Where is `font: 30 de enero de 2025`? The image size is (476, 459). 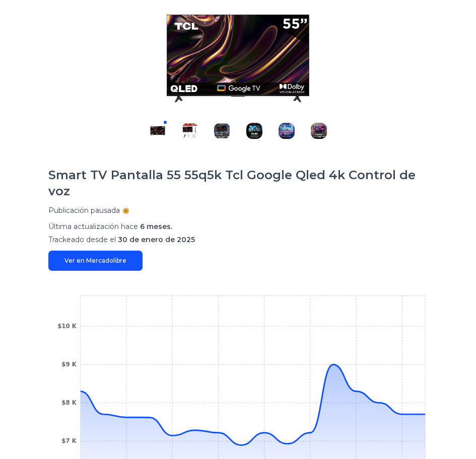
font: 30 de enero de 2025 is located at coordinates (156, 239).